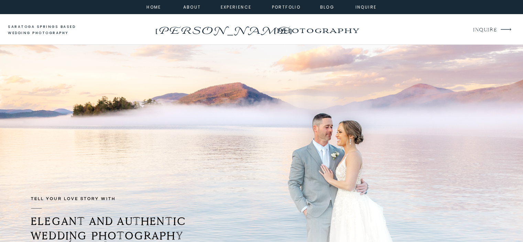 The width and height of the screenshot is (523, 242). Describe the element at coordinates (317, 30) in the screenshot. I see `a: photography` at that location.